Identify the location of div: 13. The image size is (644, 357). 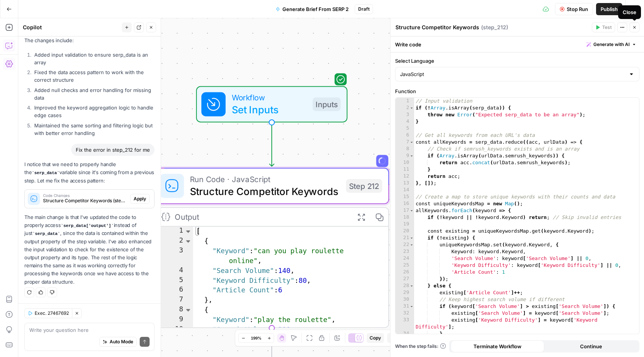
(405, 184).